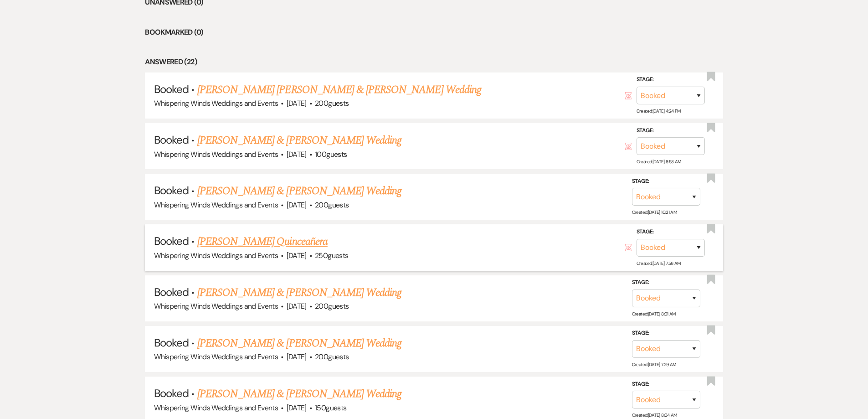  I want to click on li: Answered (22), so click(434, 62).